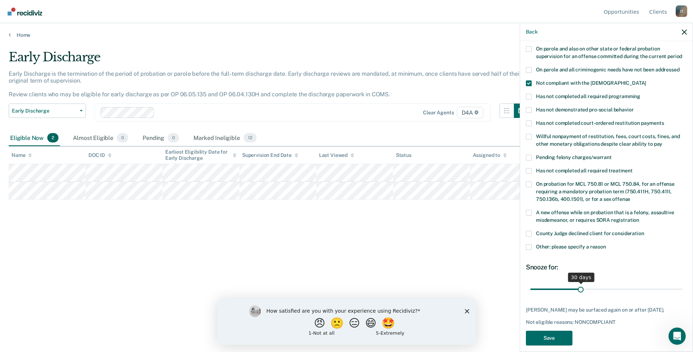 This screenshot has width=693, height=352. Describe the element at coordinates (132, 13) in the screenshot. I see `div: How satisfied are you with your experience using Recidiviz?` at that location.